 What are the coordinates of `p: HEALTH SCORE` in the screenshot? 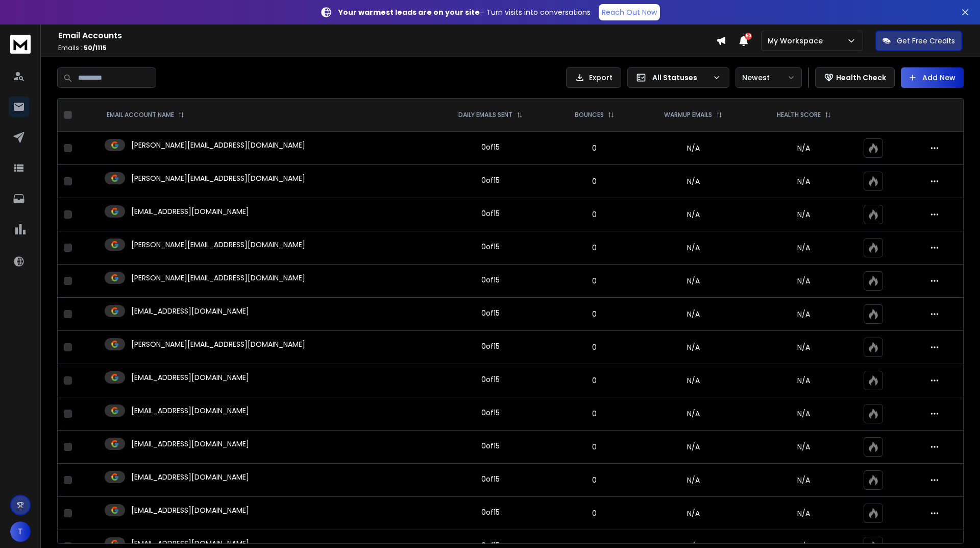 It's located at (798, 115).